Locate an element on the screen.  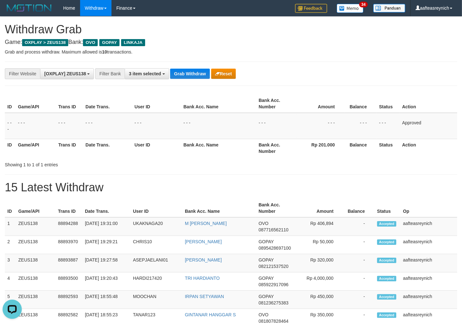
a: IRPAN SETYAWAN is located at coordinates (205, 297).